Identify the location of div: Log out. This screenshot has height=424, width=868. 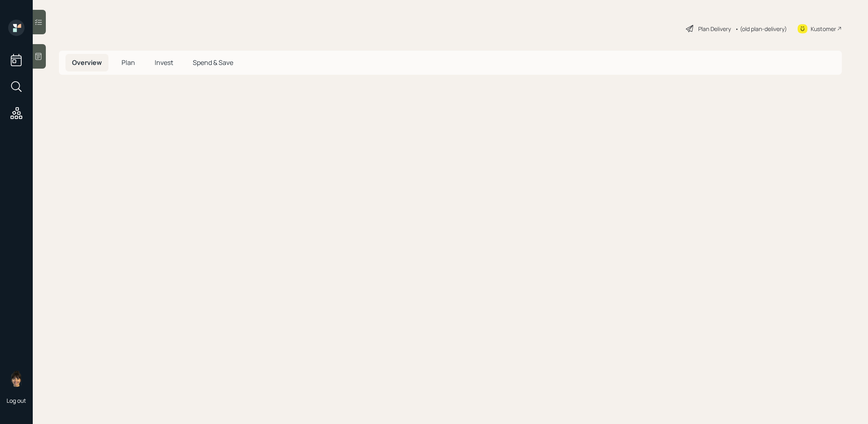
(16, 401).